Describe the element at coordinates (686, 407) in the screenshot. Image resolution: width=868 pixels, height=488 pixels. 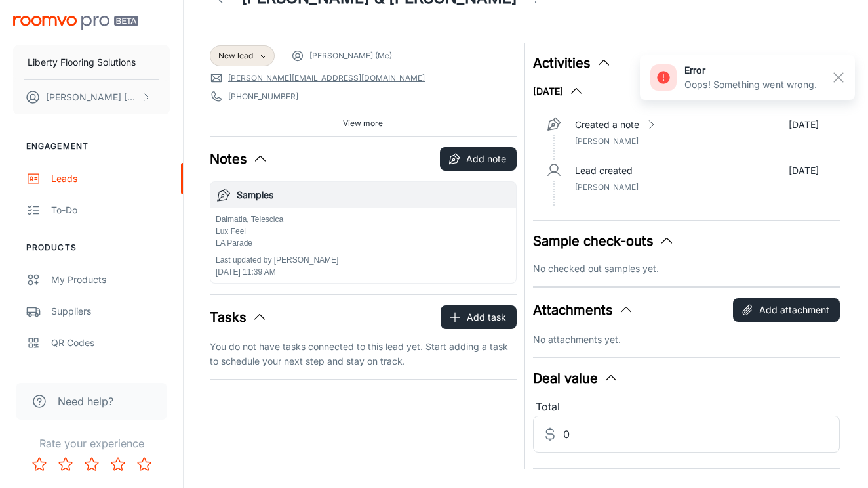
I see `div: Total` at that location.